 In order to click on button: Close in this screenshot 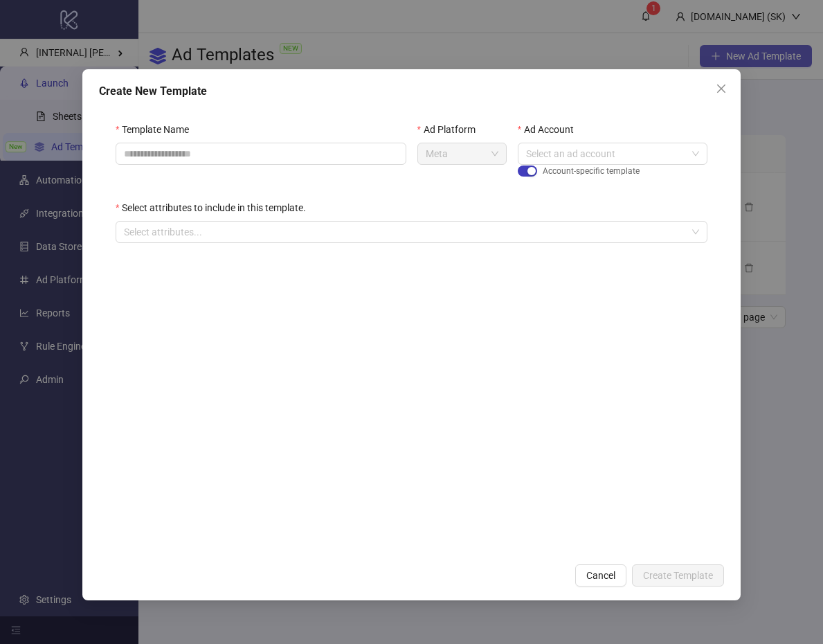, I will do `click(722, 89)`.